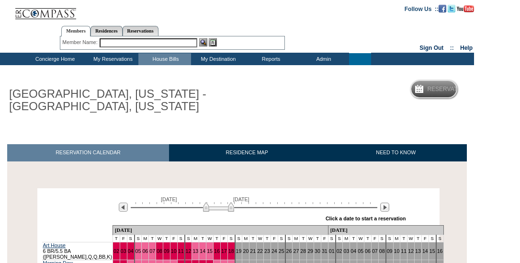  I want to click on td: Follow Us ::, so click(421, 9).